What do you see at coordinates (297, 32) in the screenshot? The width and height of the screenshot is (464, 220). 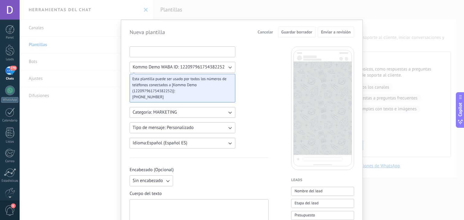 I see `span: Guardar borrador` at bounding box center [297, 32].